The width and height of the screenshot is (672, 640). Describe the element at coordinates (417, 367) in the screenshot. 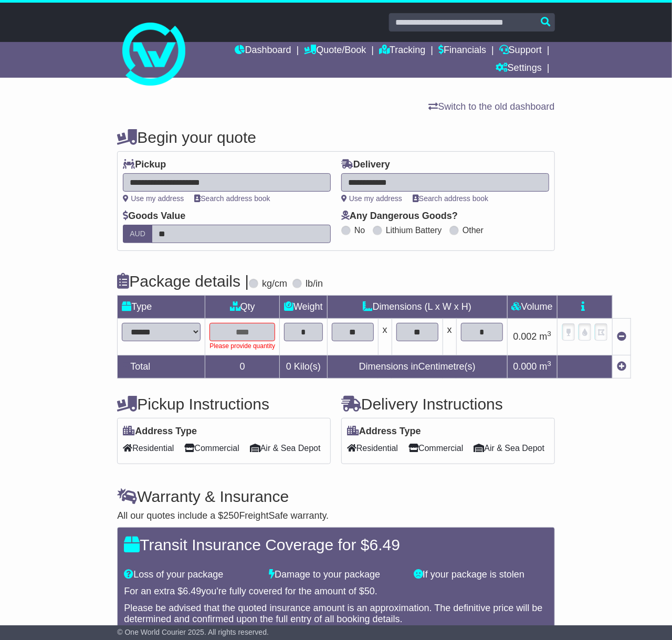

I see `td: Dimensions in Centimetre(s)` at that location.